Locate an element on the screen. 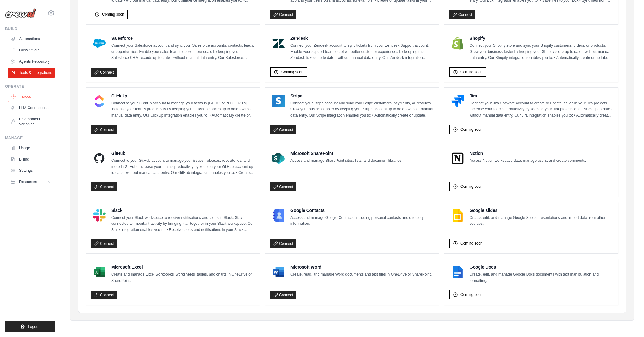 The image size is (644, 337). a: Tools & Integrations is located at coordinates (31, 73).